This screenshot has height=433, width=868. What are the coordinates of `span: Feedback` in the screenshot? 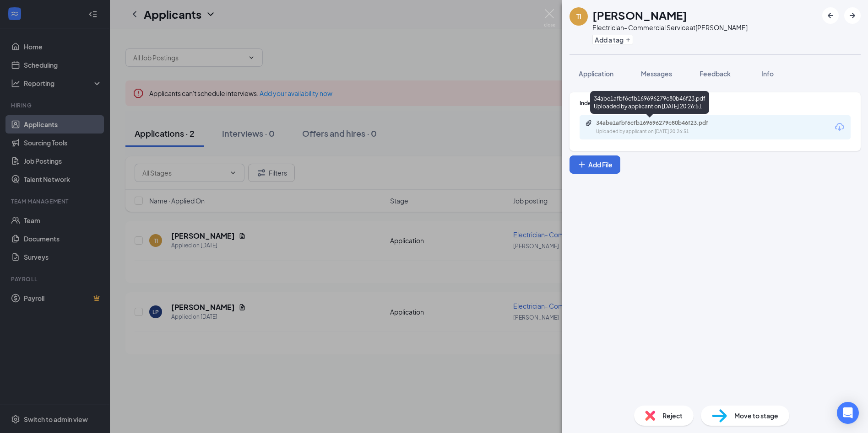 It's located at (715, 74).